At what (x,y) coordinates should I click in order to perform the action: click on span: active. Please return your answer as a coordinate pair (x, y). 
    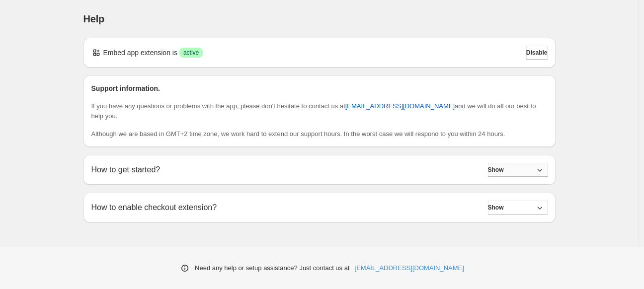
    Looking at the image, I should click on (191, 52).